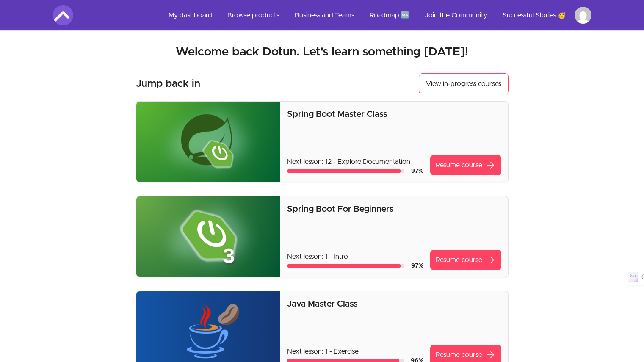 Image resolution: width=644 pixels, height=362 pixels. Describe the element at coordinates (190, 15) in the screenshot. I see `a: My dashboard` at that location.